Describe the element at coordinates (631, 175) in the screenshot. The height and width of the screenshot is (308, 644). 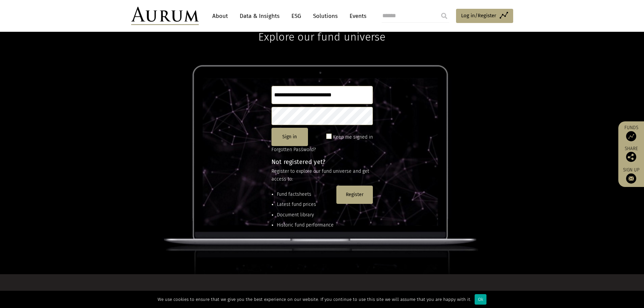
I see `a: Sign up` at that location.